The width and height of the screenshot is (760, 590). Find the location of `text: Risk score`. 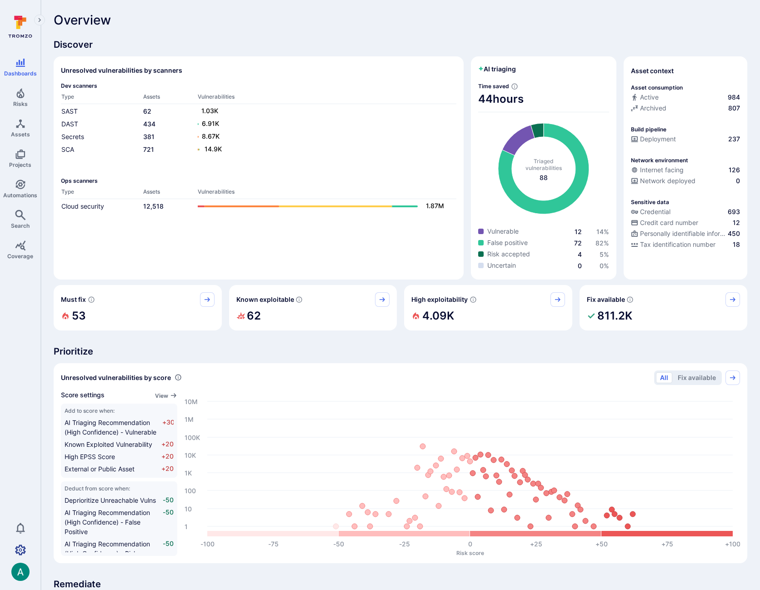

text: Risk score is located at coordinates (470, 552).